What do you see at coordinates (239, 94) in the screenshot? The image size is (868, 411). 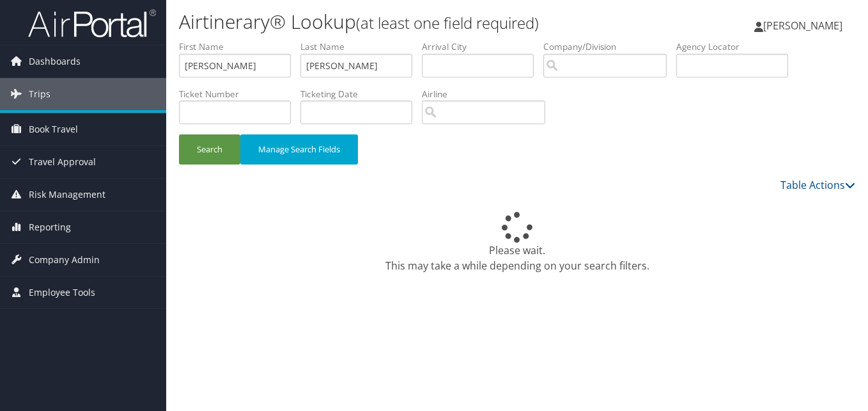 I see `label: Ticket Number` at bounding box center [239, 94].